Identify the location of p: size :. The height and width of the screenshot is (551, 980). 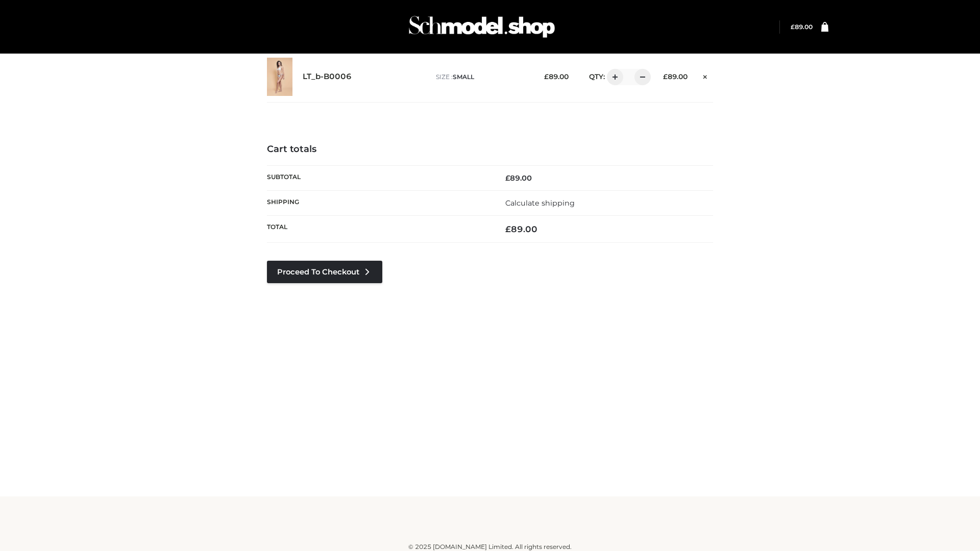
(482, 77).